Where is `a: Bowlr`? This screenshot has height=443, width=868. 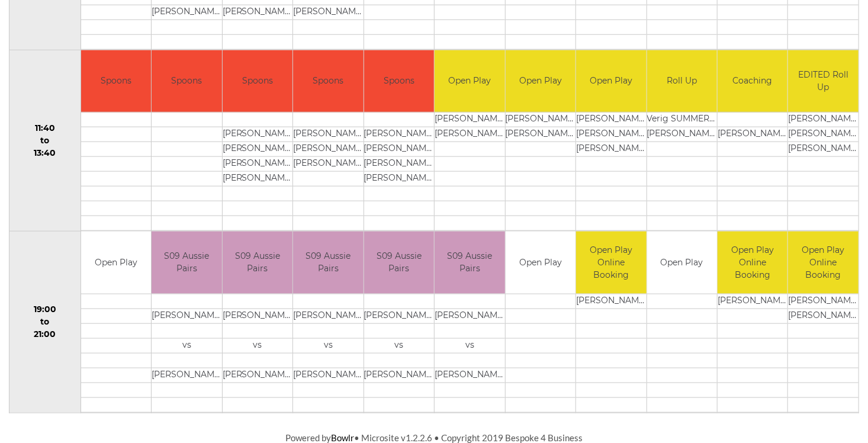
a: Bowlr is located at coordinates (342, 438).